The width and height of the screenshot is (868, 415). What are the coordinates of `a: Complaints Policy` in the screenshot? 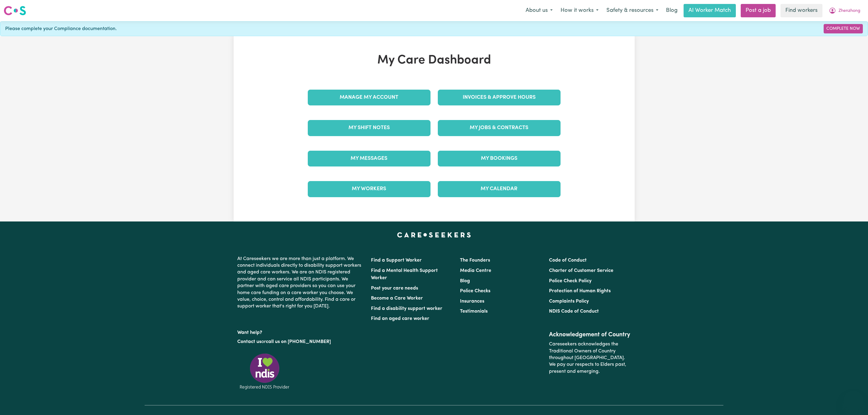 It's located at (569, 302).